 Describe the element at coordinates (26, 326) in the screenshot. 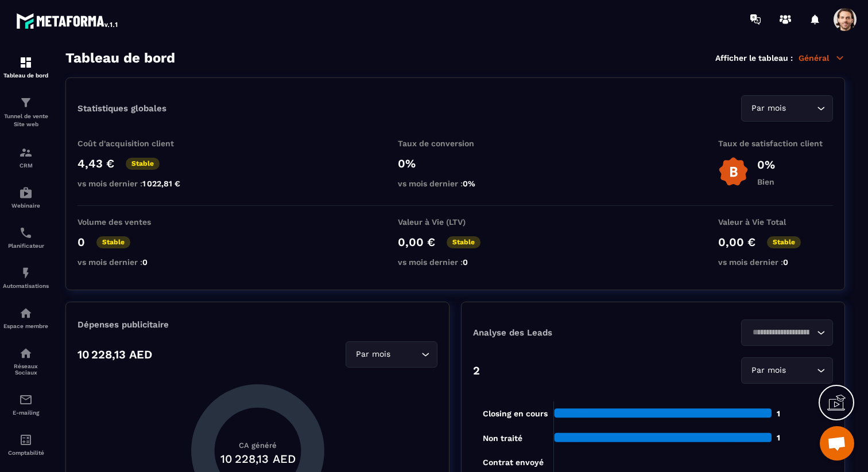

I see `p: Espace membre` at that location.